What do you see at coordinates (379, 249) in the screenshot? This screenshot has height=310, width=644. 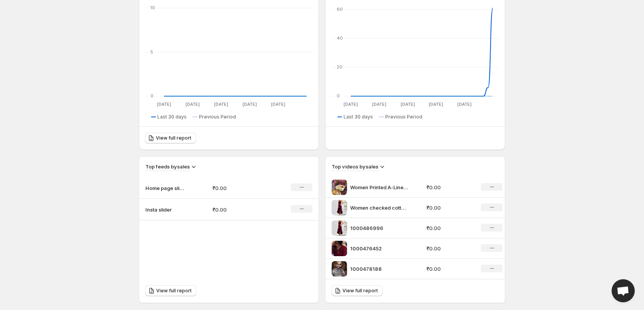 I see `p: 1000476452` at bounding box center [379, 249].